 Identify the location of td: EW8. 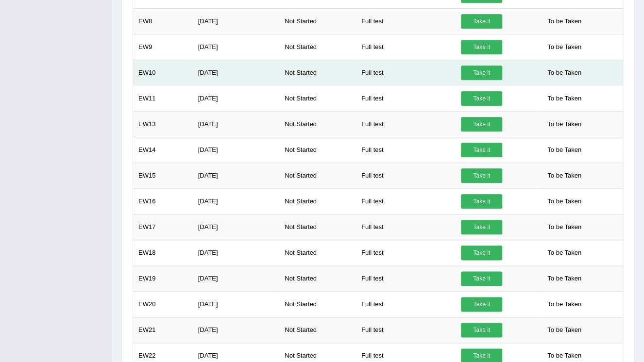
(163, 20).